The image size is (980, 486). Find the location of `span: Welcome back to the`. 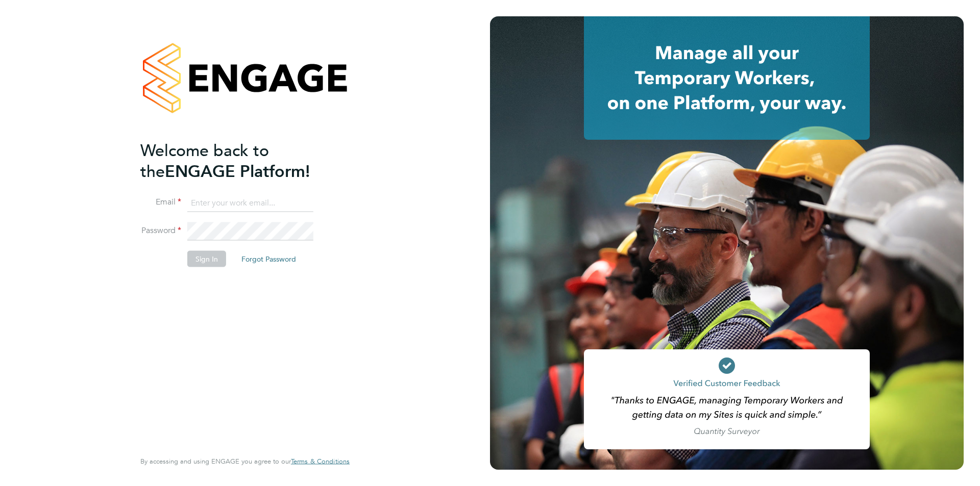

span: Welcome back to the is located at coordinates (205, 161).